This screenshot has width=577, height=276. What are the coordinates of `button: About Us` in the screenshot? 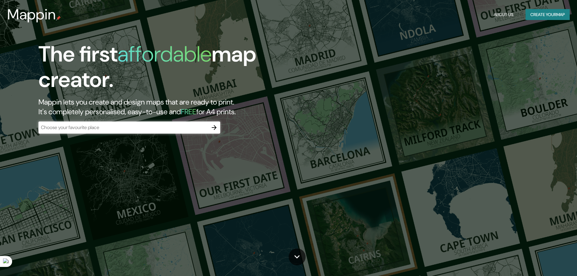 It's located at (503, 15).